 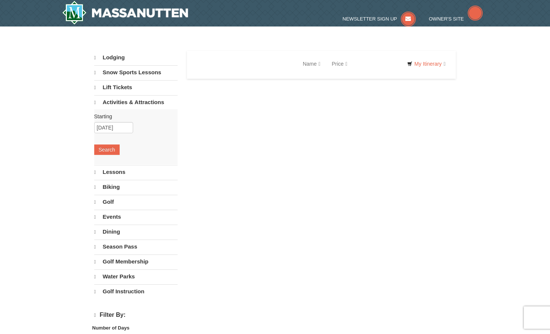 I want to click on button: Search, so click(x=107, y=150).